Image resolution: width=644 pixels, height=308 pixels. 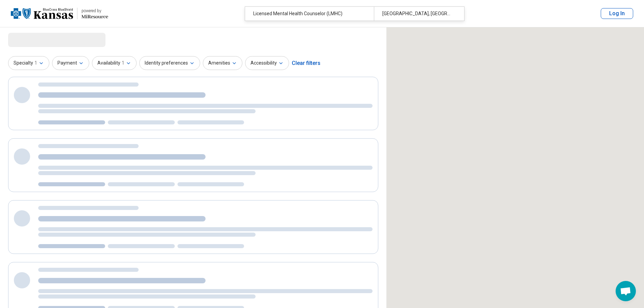 What do you see at coordinates (306, 63) in the screenshot?
I see `div: Clear filters` at bounding box center [306, 63].